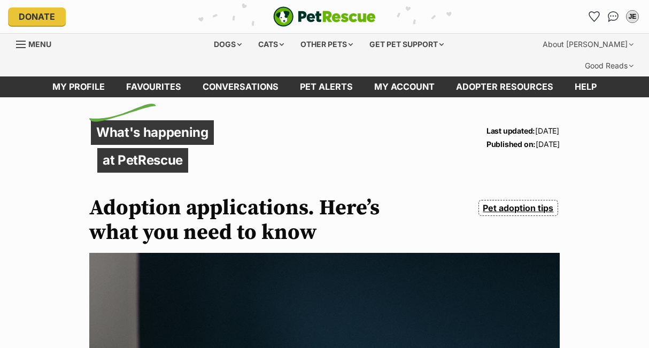 This screenshot has height=348, width=649. I want to click on a: Menu, so click(37, 43).